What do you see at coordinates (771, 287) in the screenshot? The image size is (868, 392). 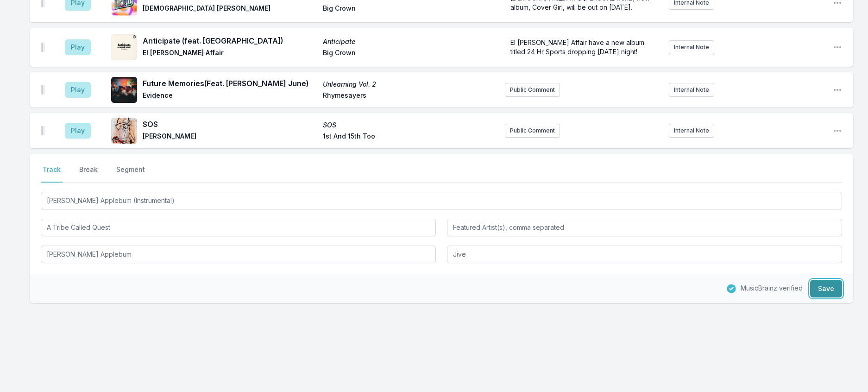 I see `span: MusicBrainz verified` at bounding box center [771, 287].